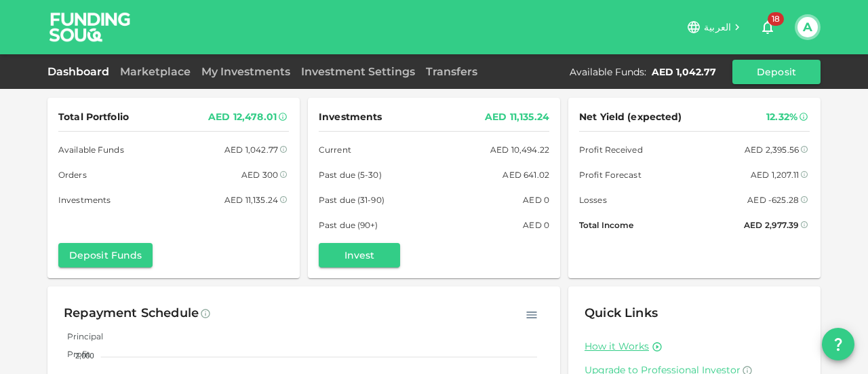 The width and height of the screenshot is (868, 374). What do you see at coordinates (808, 27) in the screenshot?
I see `button: A` at bounding box center [808, 27].